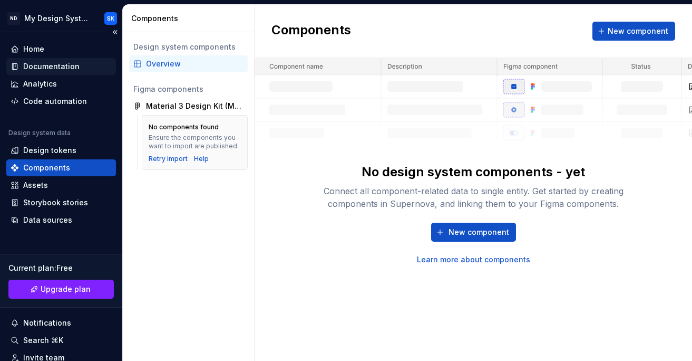  What do you see at coordinates (473, 197) in the screenshot?
I see `div: Connect all component-related data to single entity. Get started by creating components in Supern...` at bounding box center [473, 197].